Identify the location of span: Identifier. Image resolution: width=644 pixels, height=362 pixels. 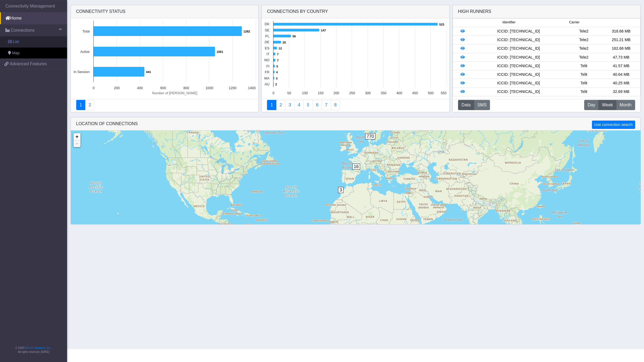
(509, 23).